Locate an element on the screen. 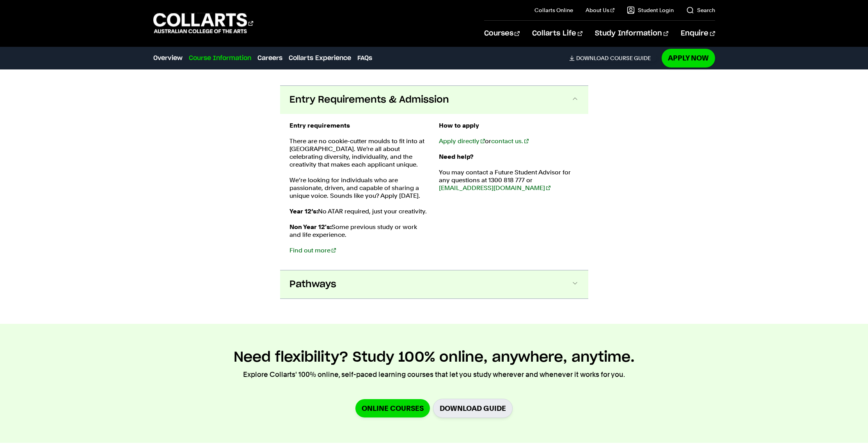  p: No ATAR required, just your creativity. is located at coordinates (360, 211).